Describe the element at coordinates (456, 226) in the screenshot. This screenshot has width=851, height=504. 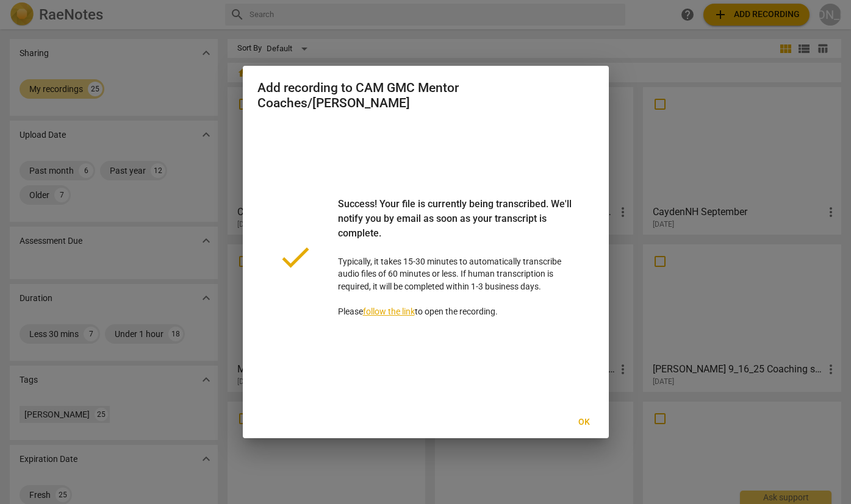
I see `div: Success! Your file is currently being transcribed. We'll notify you by email as soon as your tran...` at that location.